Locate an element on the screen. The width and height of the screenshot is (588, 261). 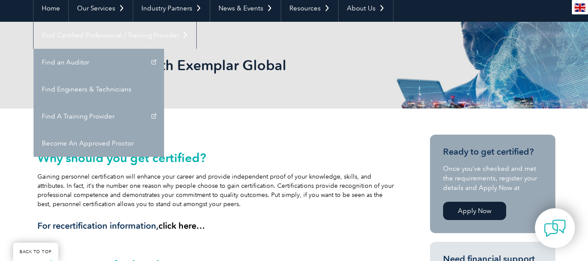
img: contact-chat.png is located at coordinates (555, 228).